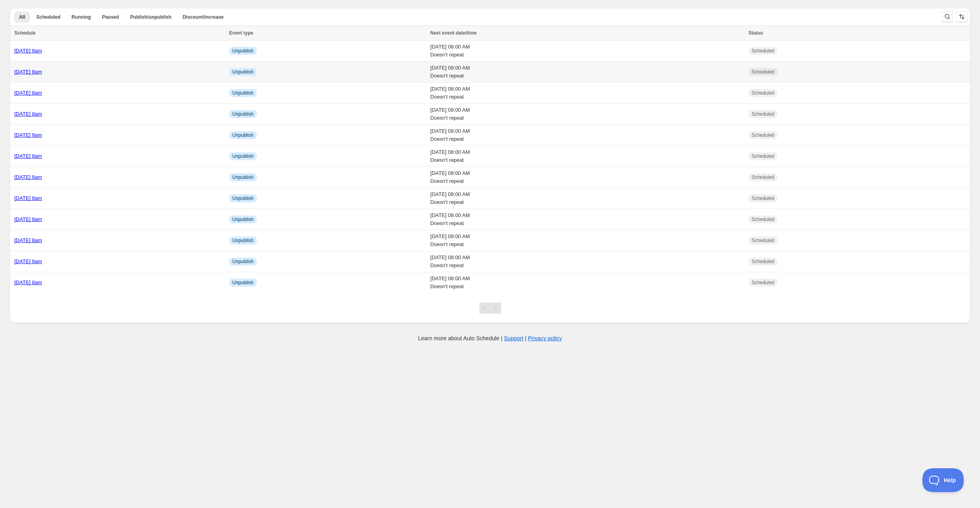 The image size is (980, 508). Describe the element at coordinates (545, 338) in the screenshot. I see `a: Privacy policy` at that location.